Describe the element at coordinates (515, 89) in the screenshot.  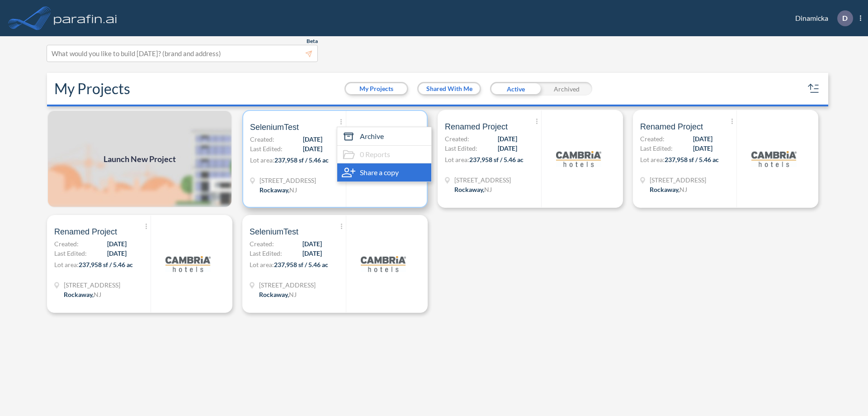
I see `div: Active` at that location.